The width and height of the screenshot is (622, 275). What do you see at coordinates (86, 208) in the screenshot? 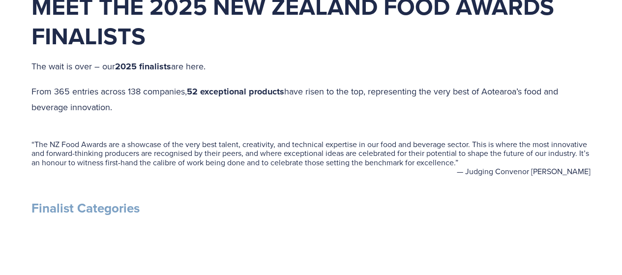
I see `strong: Finalist Categories` at bounding box center [86, 208].